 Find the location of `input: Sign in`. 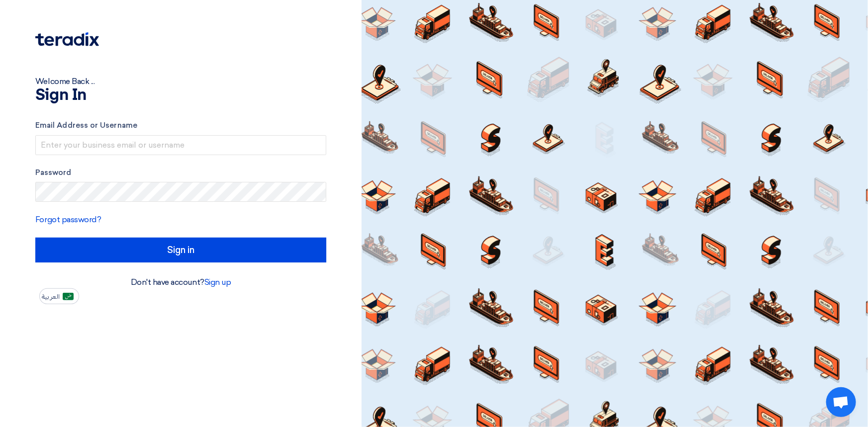

input: Sign in is located at coordinates (180, 250).